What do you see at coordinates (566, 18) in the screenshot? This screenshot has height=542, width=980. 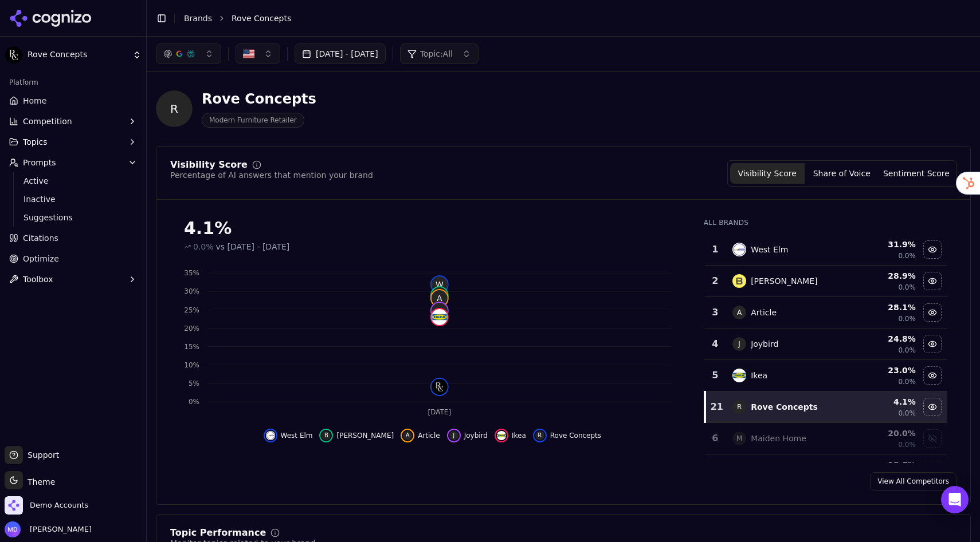 I see `nav: breadcrumb` at bounding box center [566, 18].